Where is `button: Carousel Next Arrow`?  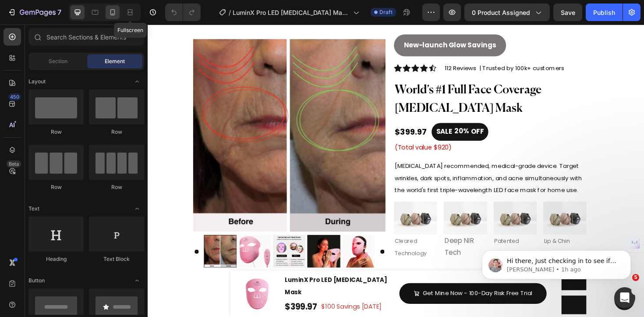 button: Carousel Next Arrow is located at coordinates (248, 241).